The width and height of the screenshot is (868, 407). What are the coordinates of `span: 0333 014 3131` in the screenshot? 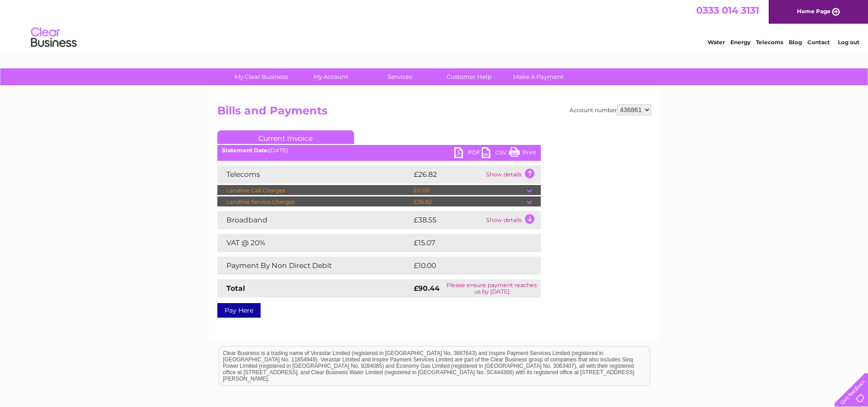 It's located at (728, 10).